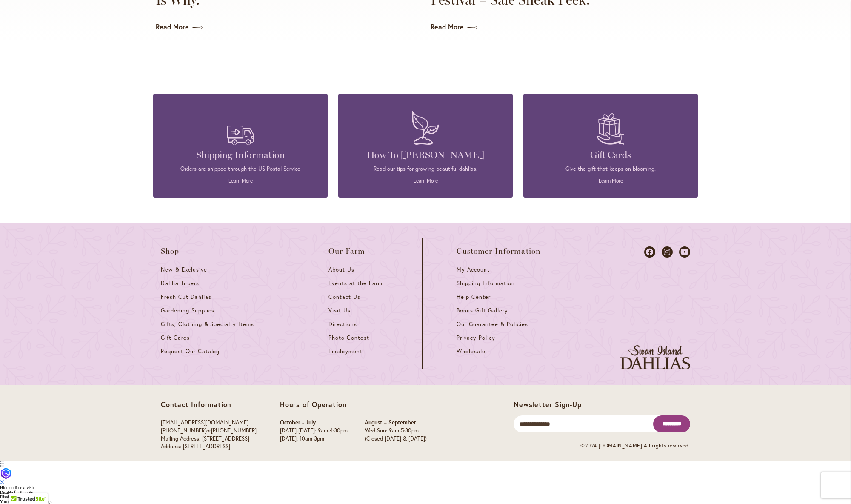 The image size is (851, 504). Describe the element at coordinates (186, 297) in the screenshot. I see `span: Fresh Cut Dahlias` at that location.